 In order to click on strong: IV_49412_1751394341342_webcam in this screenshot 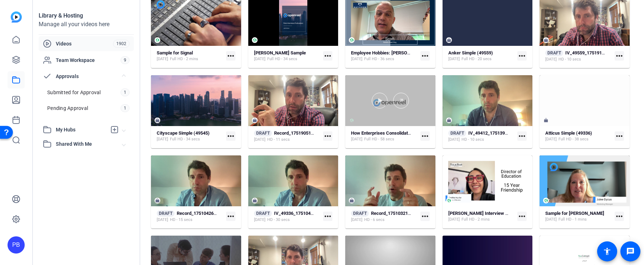, I will do `click(505, 133)`.